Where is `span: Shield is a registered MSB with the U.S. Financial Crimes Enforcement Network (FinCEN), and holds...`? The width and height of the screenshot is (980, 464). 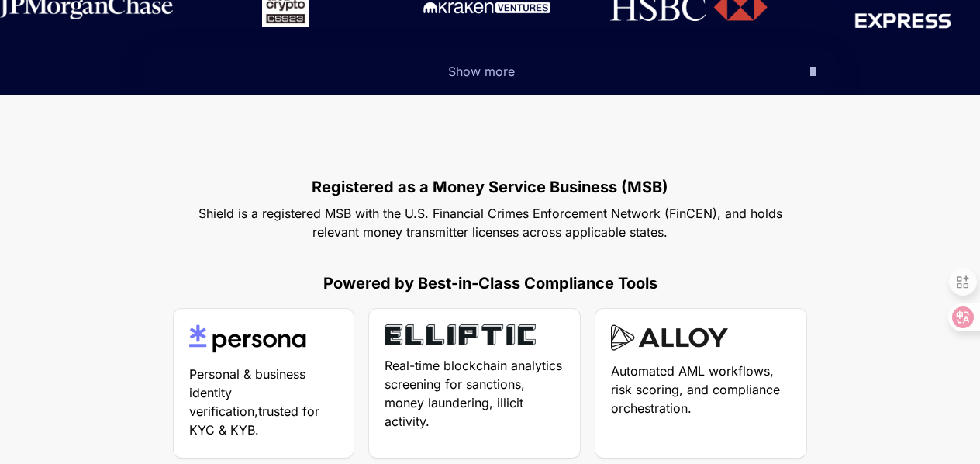 span: Shield is a registered MSB with the U.S. Financial Crimes Enforcement Network (FinCEN), and holds... is located at coordinates (492, 222).